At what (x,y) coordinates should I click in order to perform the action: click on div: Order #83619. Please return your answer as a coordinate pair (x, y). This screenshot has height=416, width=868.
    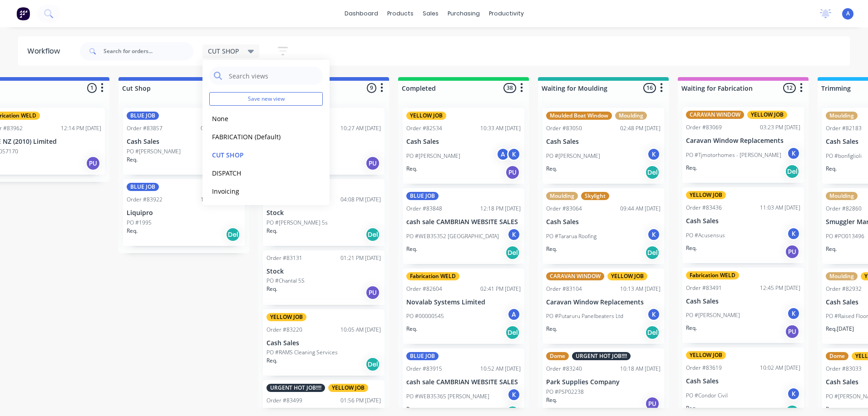
    Looking at the image, I should click on (704, 368).